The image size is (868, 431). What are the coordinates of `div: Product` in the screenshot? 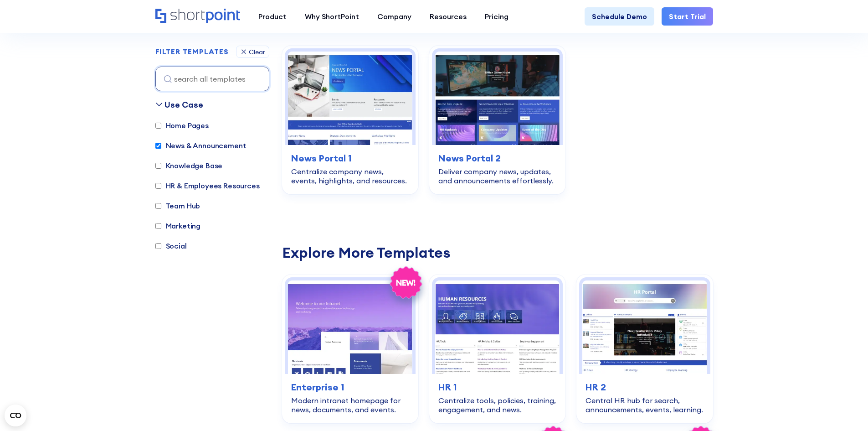 It's located at (272, 17).